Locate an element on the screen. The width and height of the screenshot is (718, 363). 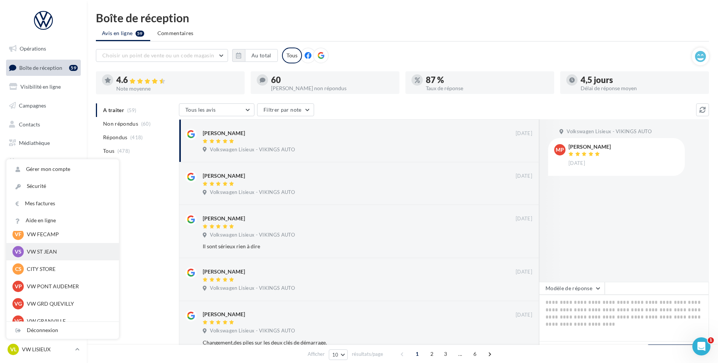
a: Campagnes is located at coordinates (43, 106).